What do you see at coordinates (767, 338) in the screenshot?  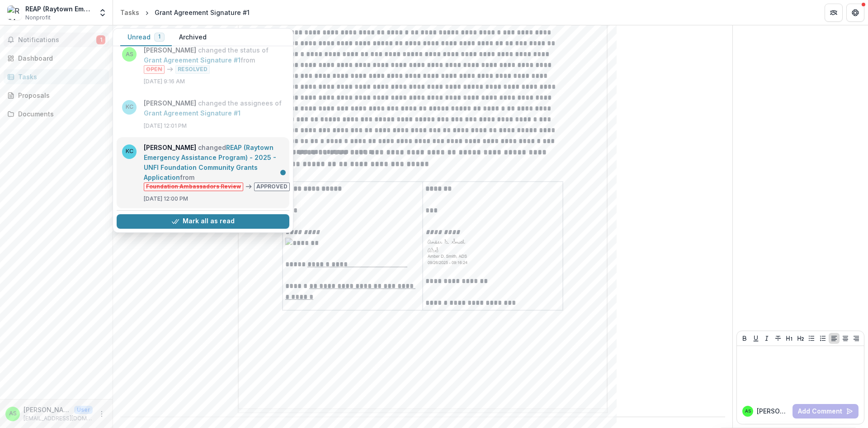 I see `button: Italicize` at bounding box center [767, 338].